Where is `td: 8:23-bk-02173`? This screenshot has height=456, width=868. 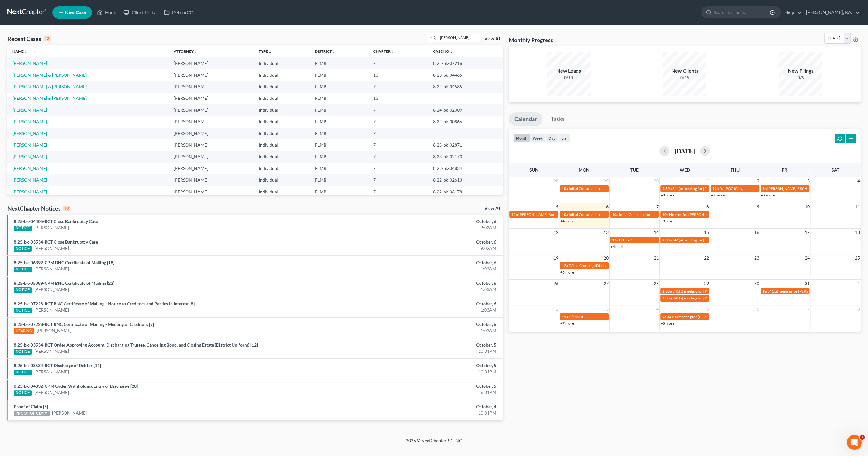 td: 8:23-bk-02173 is located at coordinates (465, 157).